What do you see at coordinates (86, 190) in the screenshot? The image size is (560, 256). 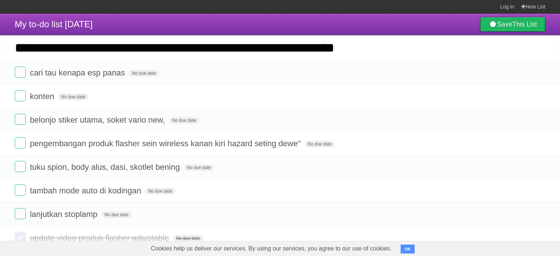 I see `span: tambah mode auto di kodingan` at bounding box center [86, 190].